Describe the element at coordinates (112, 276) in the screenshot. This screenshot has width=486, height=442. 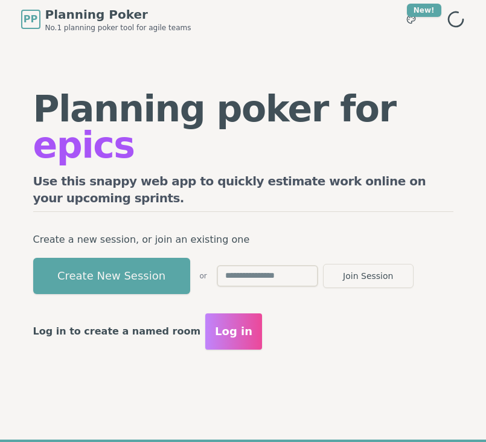
I see `button: Create New Session` at that location.